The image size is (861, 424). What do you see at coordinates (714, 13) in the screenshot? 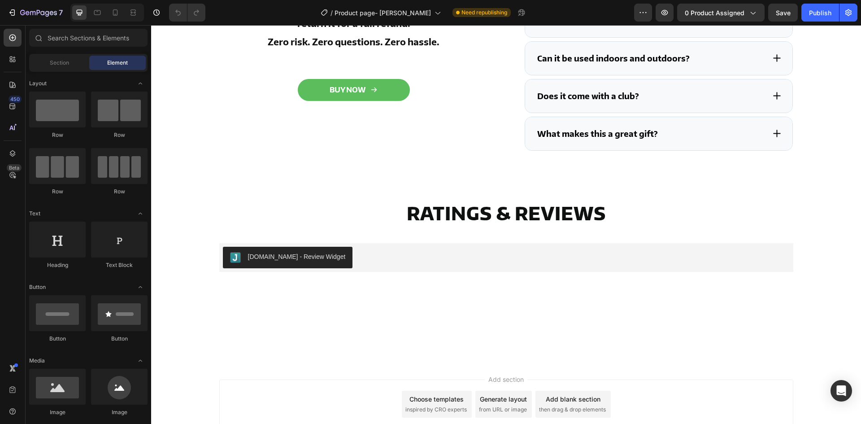
I see `span: 0 product assigned` at bounding box center [714, 13].